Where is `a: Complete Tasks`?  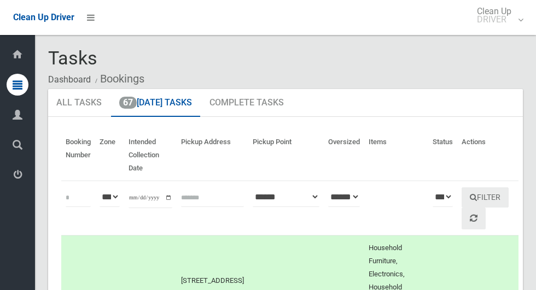
a: Complete Tasks is located at coordinates (246, 103).